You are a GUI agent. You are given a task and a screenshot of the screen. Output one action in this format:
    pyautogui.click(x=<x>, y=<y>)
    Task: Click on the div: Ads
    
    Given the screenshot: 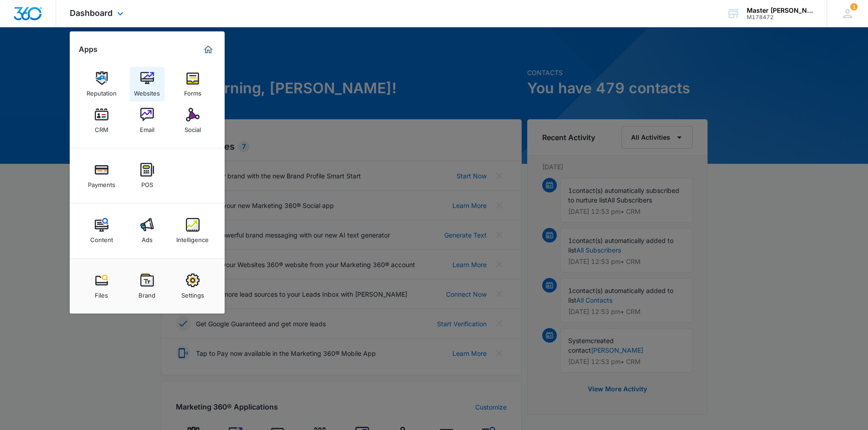 What is the action you would take?
    pyautogui.click(x=147, y=238)
    